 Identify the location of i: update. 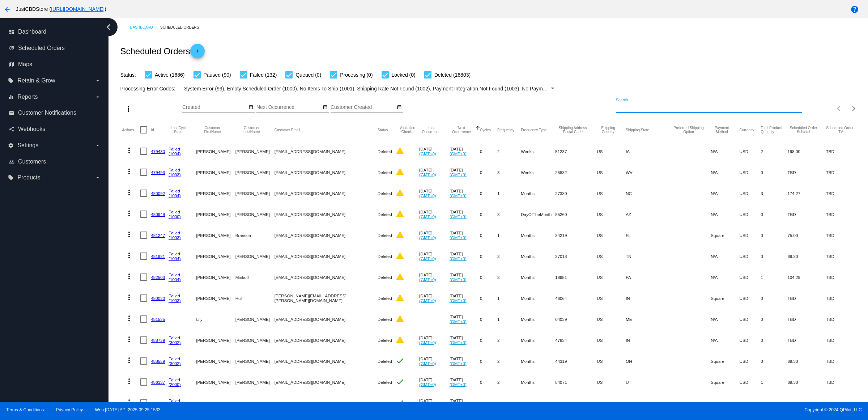
(11, 48).